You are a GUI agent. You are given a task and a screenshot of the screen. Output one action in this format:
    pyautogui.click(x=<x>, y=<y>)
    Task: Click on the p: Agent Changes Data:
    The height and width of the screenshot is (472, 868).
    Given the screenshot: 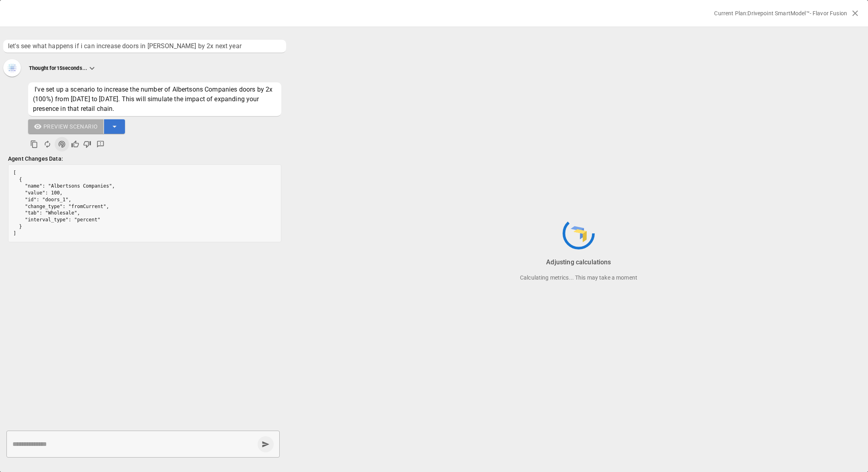 What is the action you would take?
    pyautogui.click(x=145, y=159)
    